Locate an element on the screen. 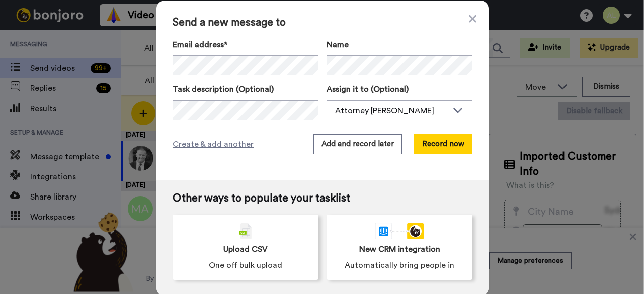  span: One off bulk upload is located at coordinates (246, 266).